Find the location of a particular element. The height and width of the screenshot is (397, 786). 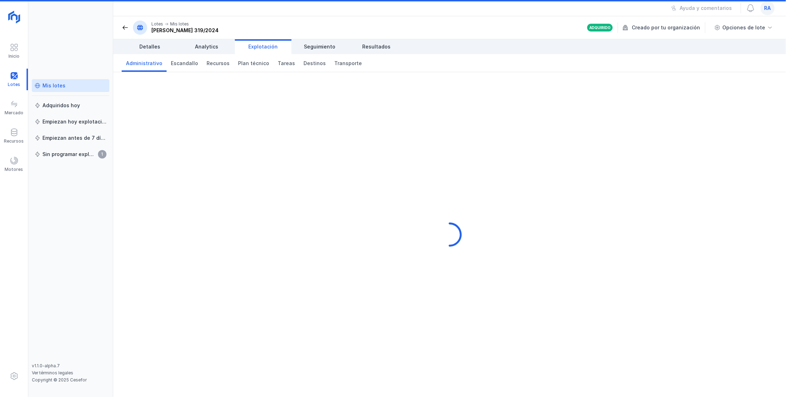

span: Transporte is located at coordinates (348, 63).